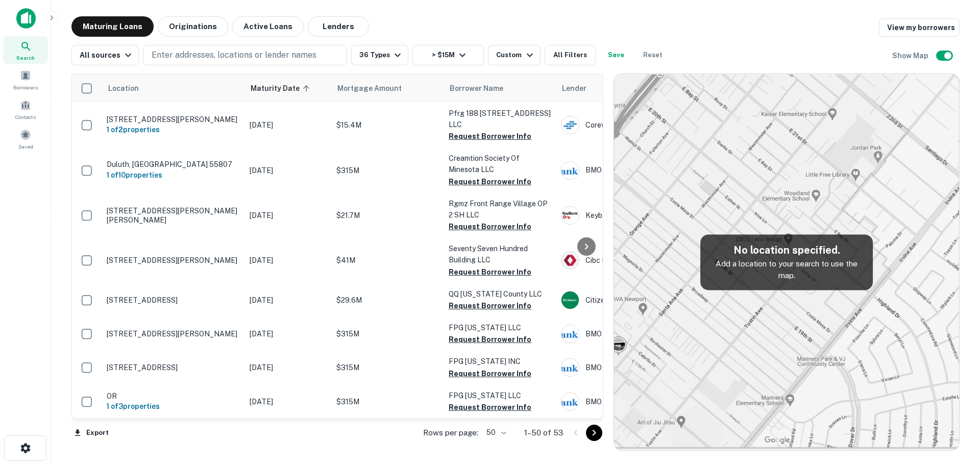 The height and width of the screenshot is (465, 980). Describe the element at coordinates (448, 55) in the screenshot. I see `button: > $15M` at that location.